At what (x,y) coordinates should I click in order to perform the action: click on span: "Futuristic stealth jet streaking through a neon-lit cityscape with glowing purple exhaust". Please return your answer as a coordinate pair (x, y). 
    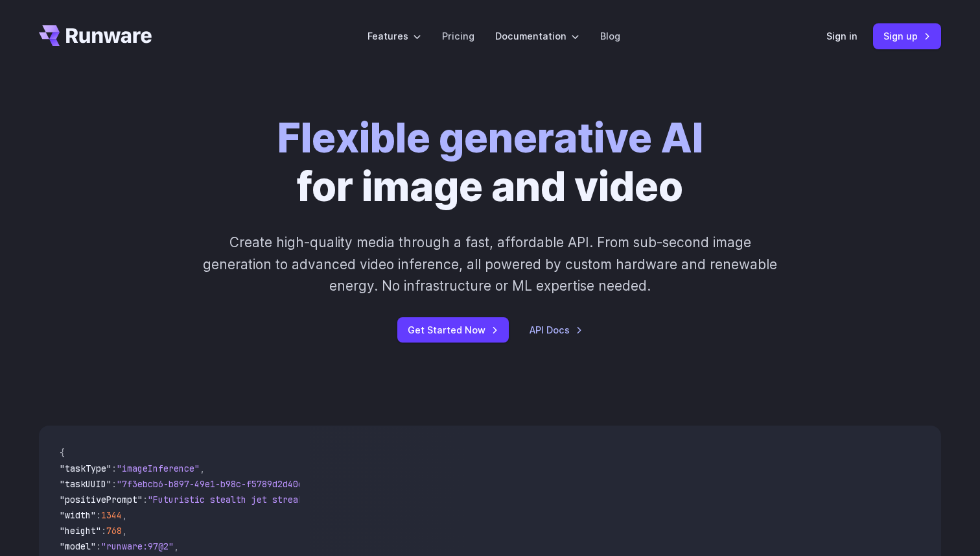
    Looking at the image, I should click on (384, 500).